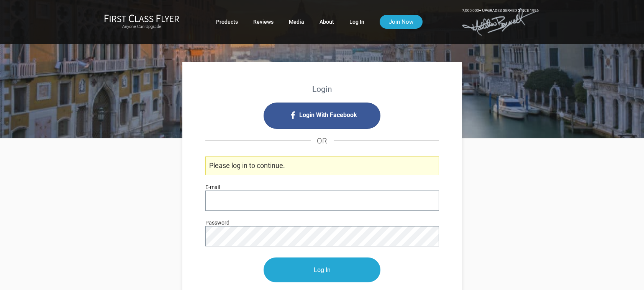 Image resolution: width=644 pixels, height=290 pixels. What do you see at coordinates (142, 22) in the screenshot?
I see `a: First Class FlyerAnyone Can Upgrade` at bounding box center [142, 22].